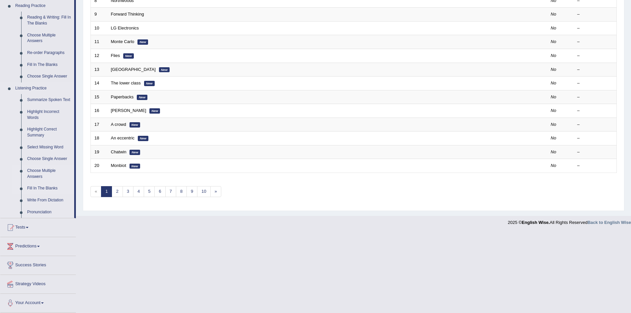 This screenshot has width=631, height=313. I want to click on a: Re-order Paragraphs, so click(49, 53).